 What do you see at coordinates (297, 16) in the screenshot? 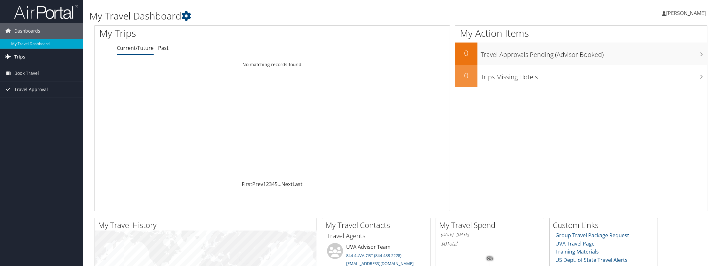
I see `h1: My Travel Dashboard` at bounding box center [297, 16].